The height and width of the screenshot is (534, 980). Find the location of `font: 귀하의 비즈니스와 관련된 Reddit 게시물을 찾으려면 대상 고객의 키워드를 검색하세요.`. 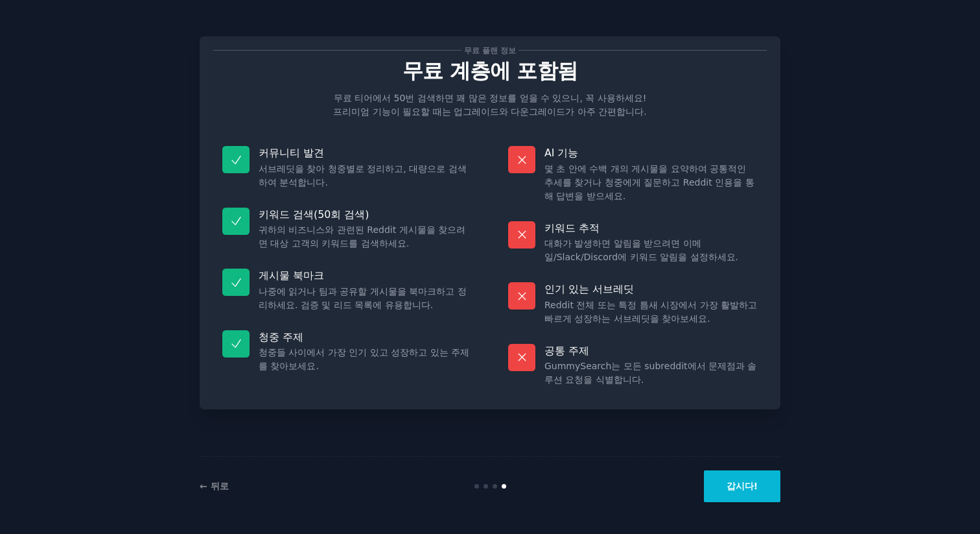

font: 귀하의 비즈니스와 관련된 Reddit 게시물을 찾으려면 대상 고객의 키워드를 검색하세요. is located at coordinates (361, 236).